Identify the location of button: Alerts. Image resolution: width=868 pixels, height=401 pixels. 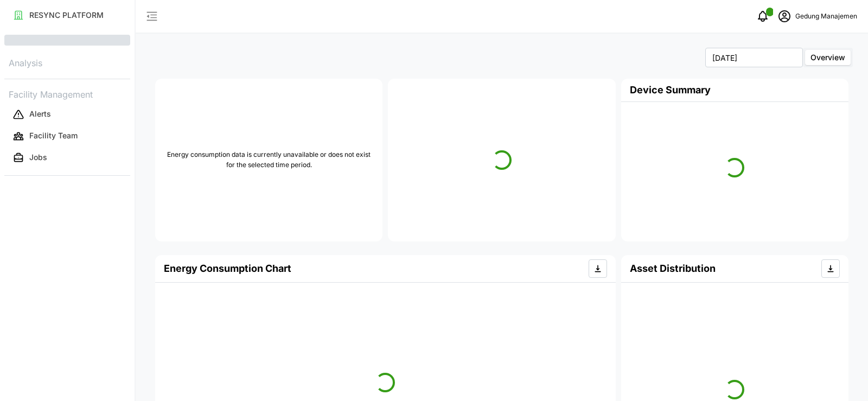
(67, 115).